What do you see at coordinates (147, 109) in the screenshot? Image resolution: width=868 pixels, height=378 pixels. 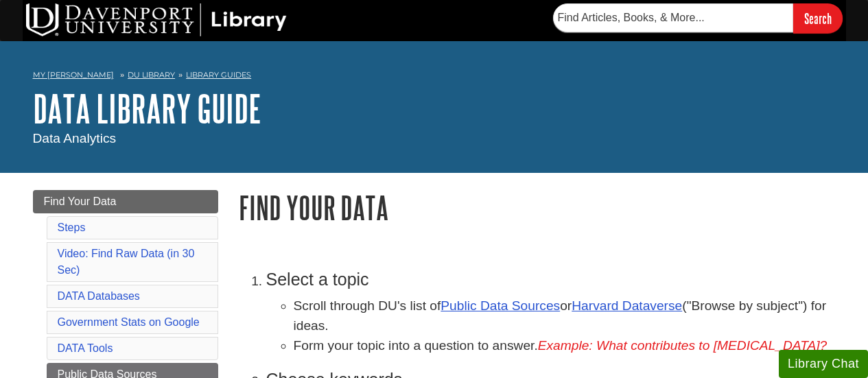 I see `a: DATA Library Guide` at bounding box center [147, 109].